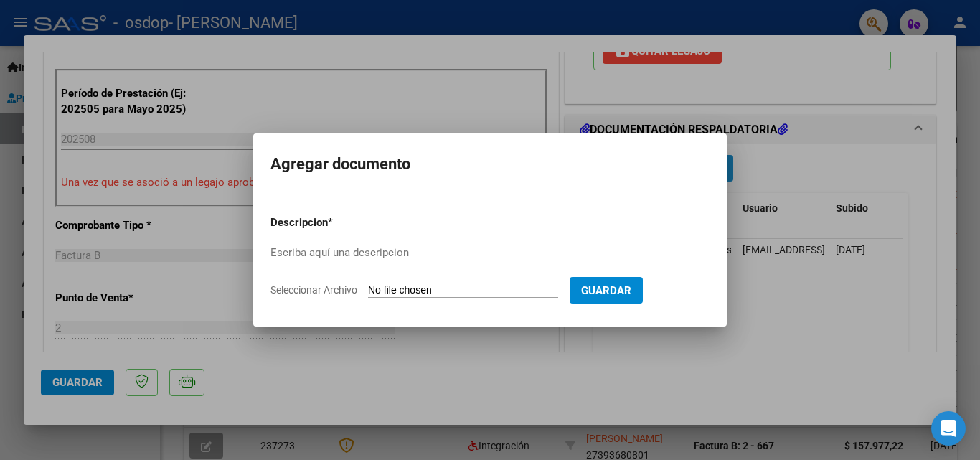  Describe the element at coordinates (336, 222) in the screenshot. I see `p: Descripcion` at that location.